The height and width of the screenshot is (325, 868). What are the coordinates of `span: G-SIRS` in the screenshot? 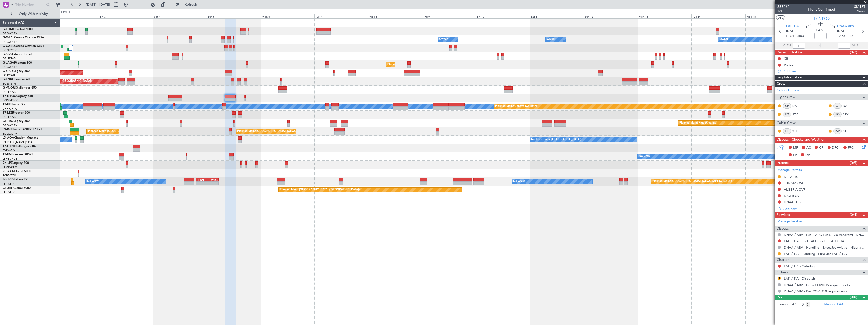 It's located at (7, 54).